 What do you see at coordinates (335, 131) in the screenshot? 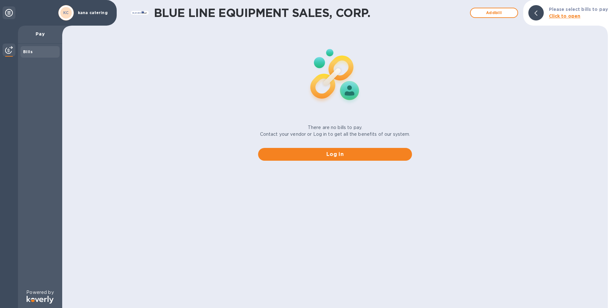
I see `p: There are no bills to pay. Contact your vendor or Log in to get all the benefits of our system.` at bounding box center [335, 131].